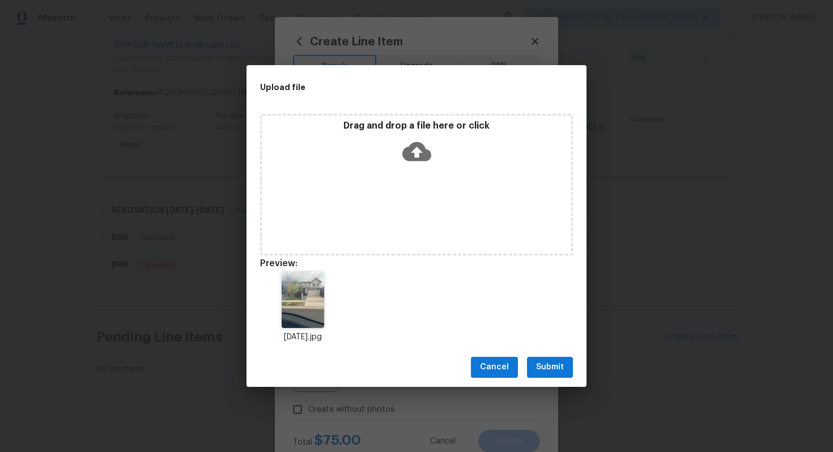  What do you see at coordinates (417, 126) in the screenshot?
I see `p: Drag and drop a file here or click` at bounding box center [417, 126].